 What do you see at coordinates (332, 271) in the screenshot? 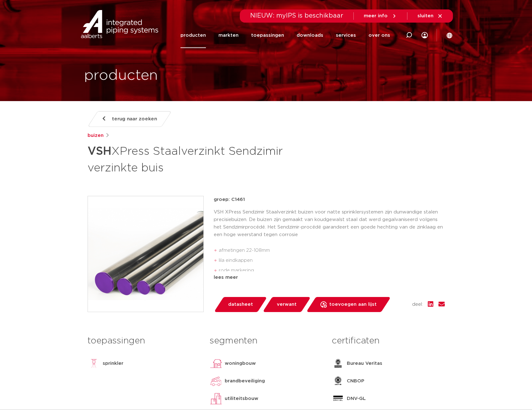
I see `li: rode markering` at bounding box center [332, 271].